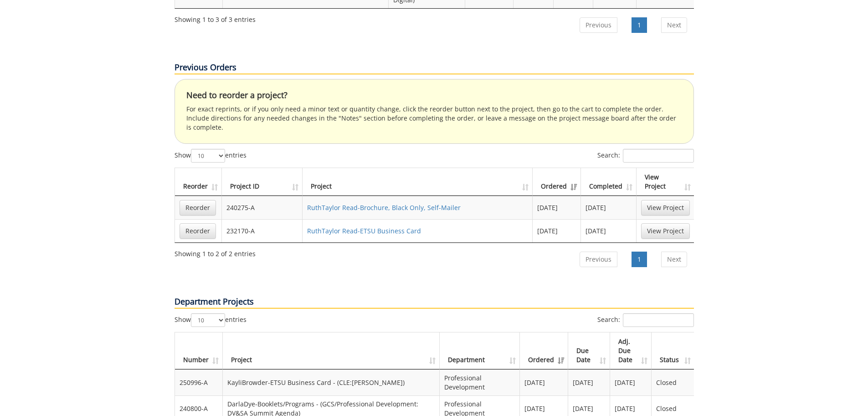 The image size is (868, 416). Describe the element at coordinates (434, 118) in the screenshot. I see `p: For exact reprints, or if you only need a minor text or quantity change, click the reorder button...` at that location.